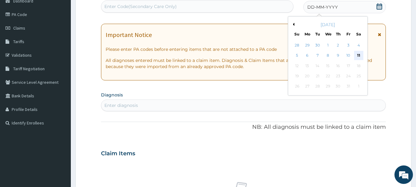 Image resolution: width=416 pixels, height=187 pixels. Describe the element at coordinates (318, 56) in the screenshot. I see `div: Choose Tuesday, October 7th, 2025` at that location.